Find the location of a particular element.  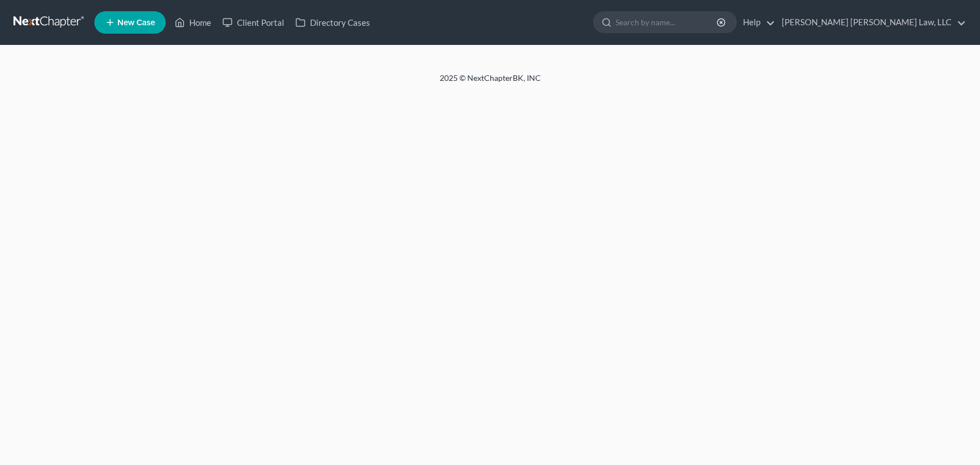

a: Home is located at coordinates (192, 23).